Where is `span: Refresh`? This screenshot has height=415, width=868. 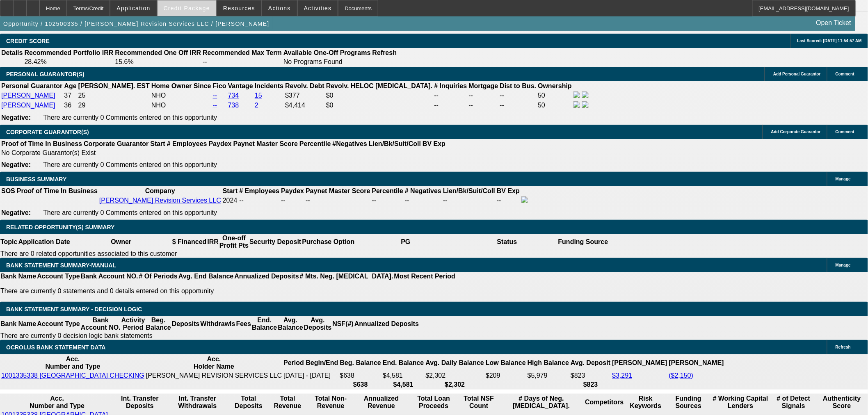 span: Refresh is located at coordinates (843, 347).